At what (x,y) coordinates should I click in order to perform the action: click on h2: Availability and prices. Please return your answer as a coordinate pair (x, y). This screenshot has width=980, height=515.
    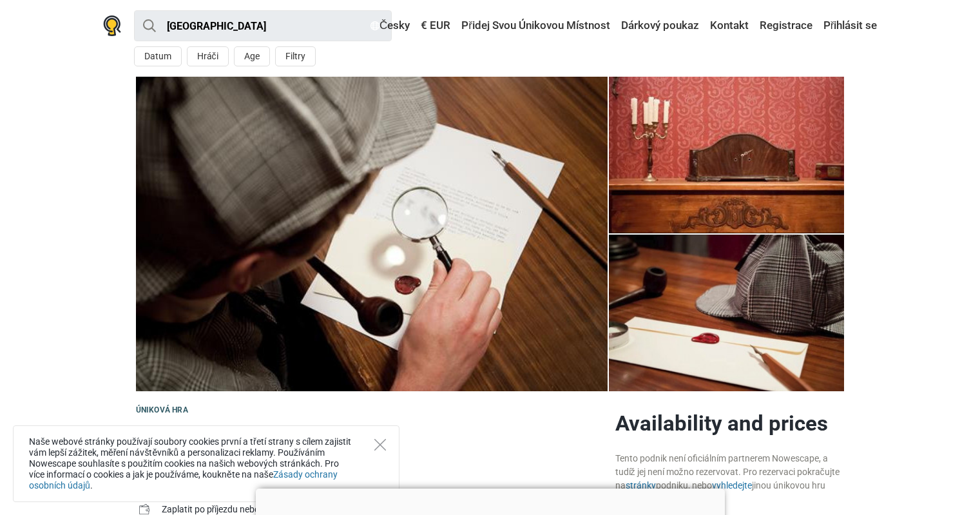
    Looking at the image, I should click on (730, 423).